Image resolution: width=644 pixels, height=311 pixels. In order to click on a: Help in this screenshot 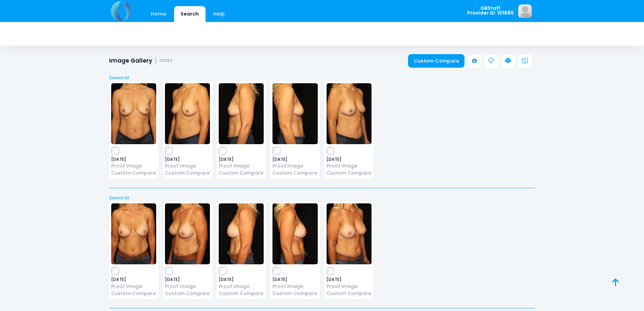, I will do `click(219, 14)`.